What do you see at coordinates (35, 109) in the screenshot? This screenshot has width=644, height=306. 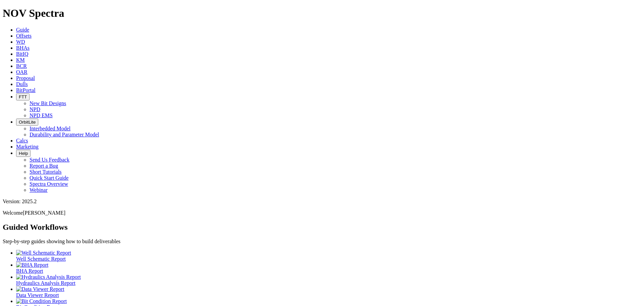 I see `a: NPD` at bounding box center [35, 109].